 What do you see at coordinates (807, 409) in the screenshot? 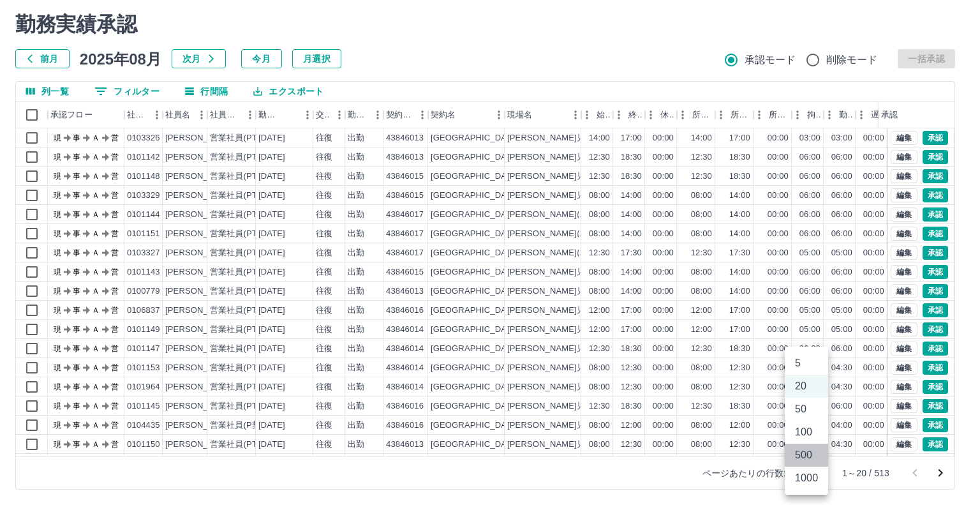
I see `li: 50` at bounding box center [807, 409].